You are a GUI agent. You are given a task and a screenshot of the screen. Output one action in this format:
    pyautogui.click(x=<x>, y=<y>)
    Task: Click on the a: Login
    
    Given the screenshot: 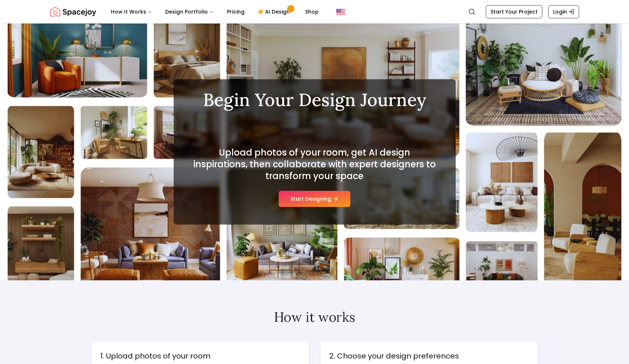 What is the action you would take?
    pyautogui.click(x=564, y=12)
    